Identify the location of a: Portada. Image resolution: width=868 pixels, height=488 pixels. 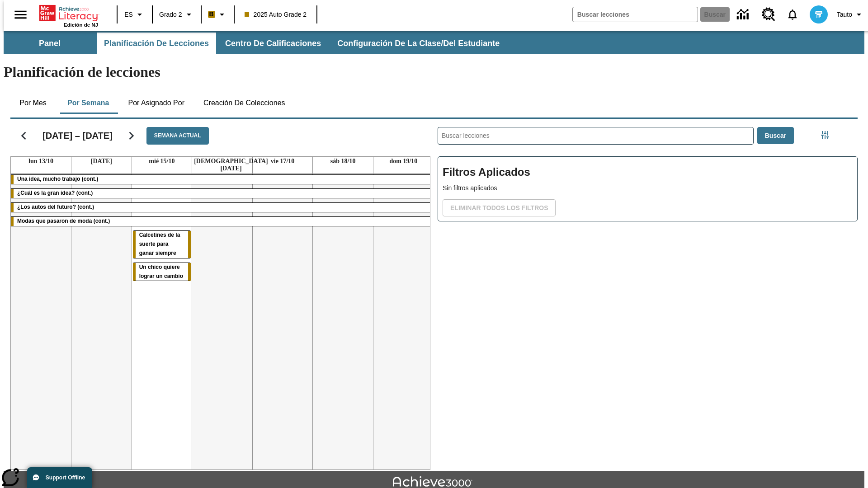
(68, 13).